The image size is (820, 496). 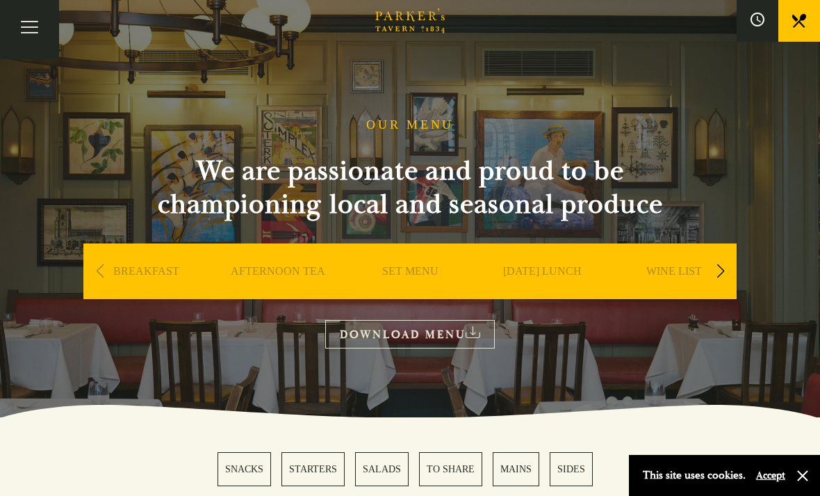 I want to click on a: 3 / 6, so click(x=382, y=469).